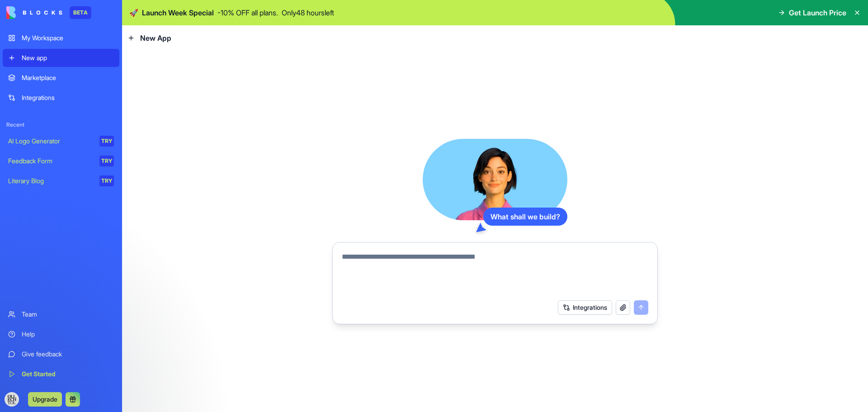  What do you see at coordinates (61, 354) in the screenshot?
I see `a: Give feedback` at bounding box center [61, 354].